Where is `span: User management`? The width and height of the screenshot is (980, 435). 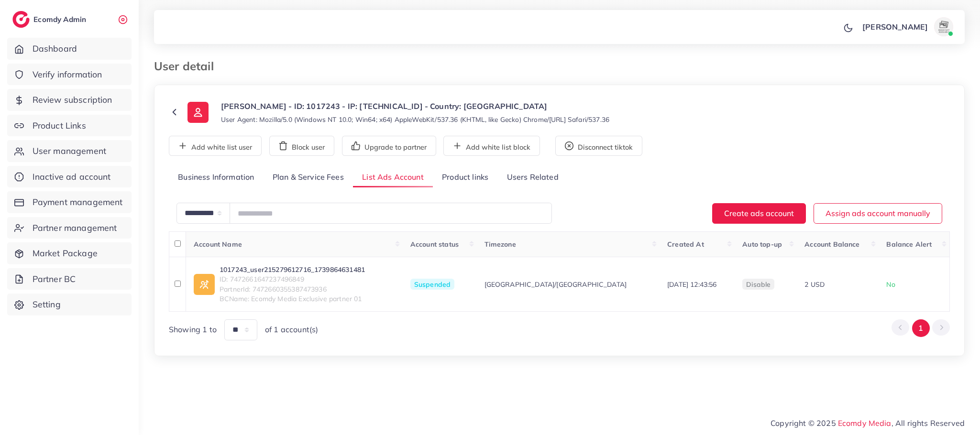
span: User management is located at coordinates (69, 151).